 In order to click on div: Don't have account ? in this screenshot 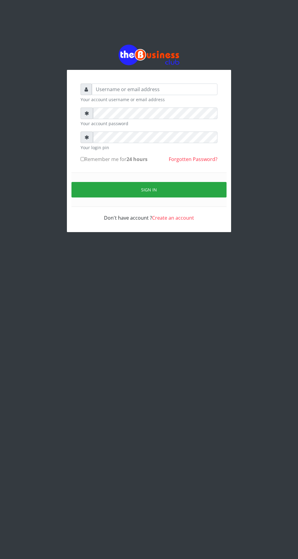, I will do `click(149, 214)`.